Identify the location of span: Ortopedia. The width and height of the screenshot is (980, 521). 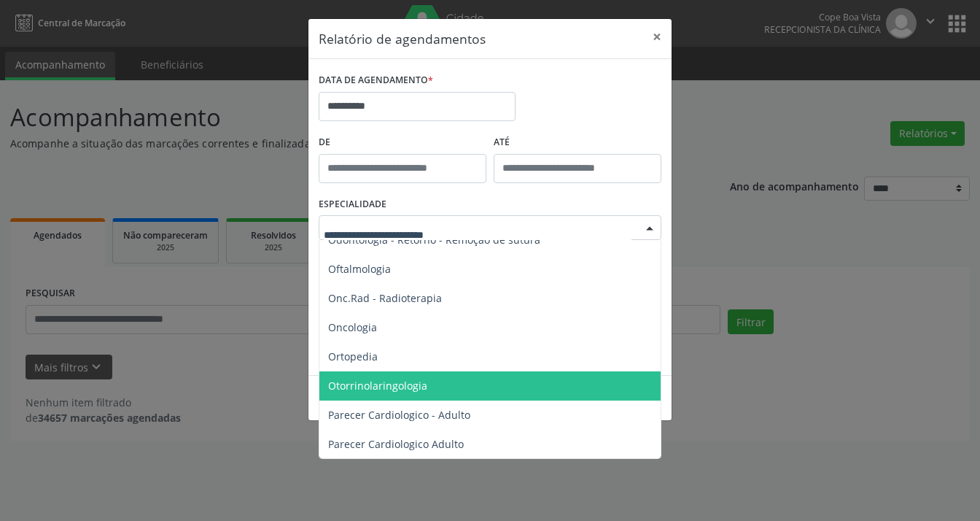
(353, 356).